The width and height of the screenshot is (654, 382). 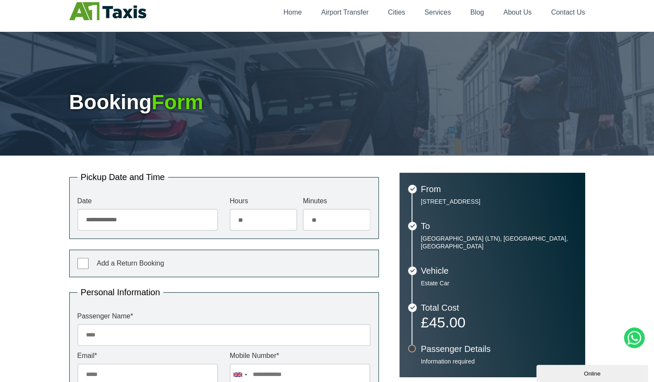 What do you see at coordinates (499, 283) in the screenshot?
I see `p: Estate Car` at bounding box center [499, 283].